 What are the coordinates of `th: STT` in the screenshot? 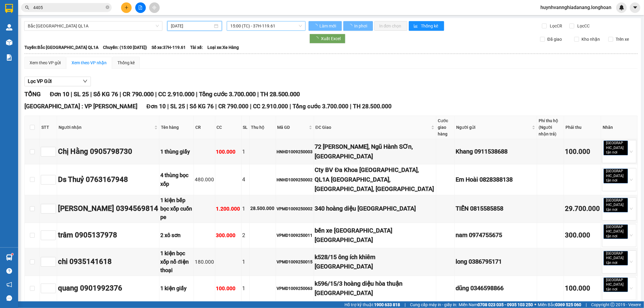 It's located at (48, 127).